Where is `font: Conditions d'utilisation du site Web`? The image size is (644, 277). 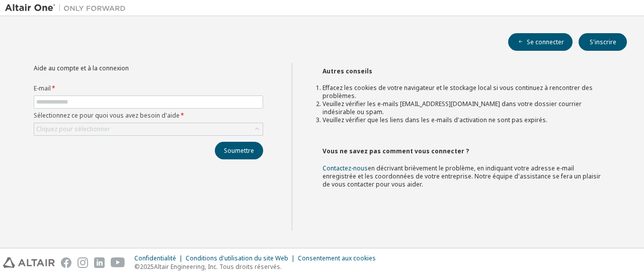 font: Conditions d'utilisation du site Web is located at coordinates (237, 258).